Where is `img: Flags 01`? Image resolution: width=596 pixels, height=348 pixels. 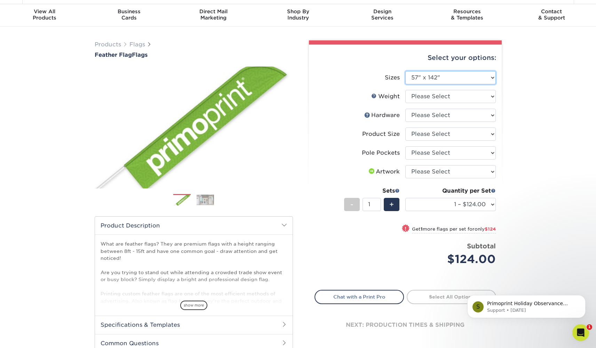
img: Flags 01 is located at coordinates (182, 200).